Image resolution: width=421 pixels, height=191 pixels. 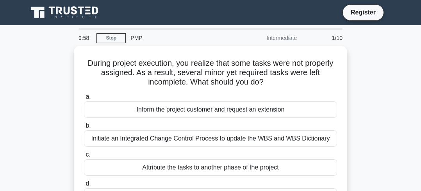 I want to click on a: Stop, so click(x=111, y=38).